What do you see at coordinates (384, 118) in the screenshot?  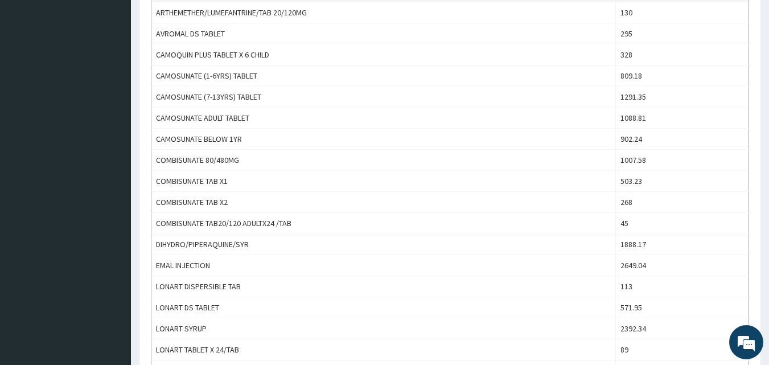 I see `td: CAMOSUNATE ADULT TABLET` at bounding box center [384, 118].